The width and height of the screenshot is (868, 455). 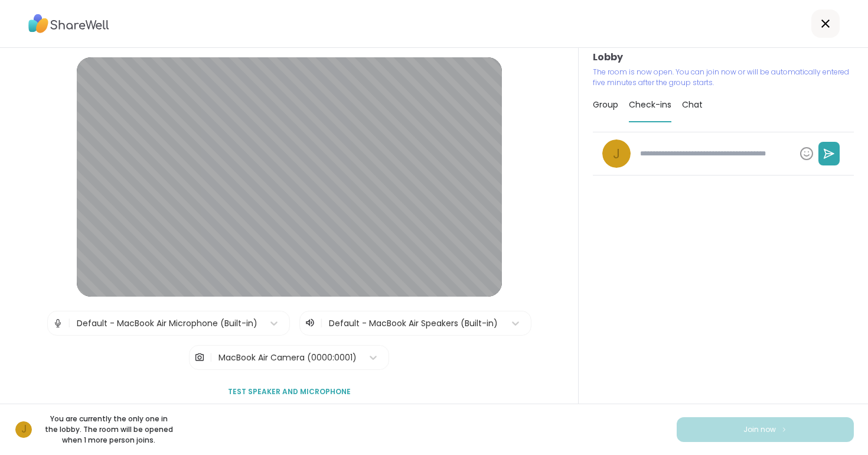 I want to click on p: You are currently the only one in the lobby. The room will be opened when 1 more person joins., so click(x=109, y=429).